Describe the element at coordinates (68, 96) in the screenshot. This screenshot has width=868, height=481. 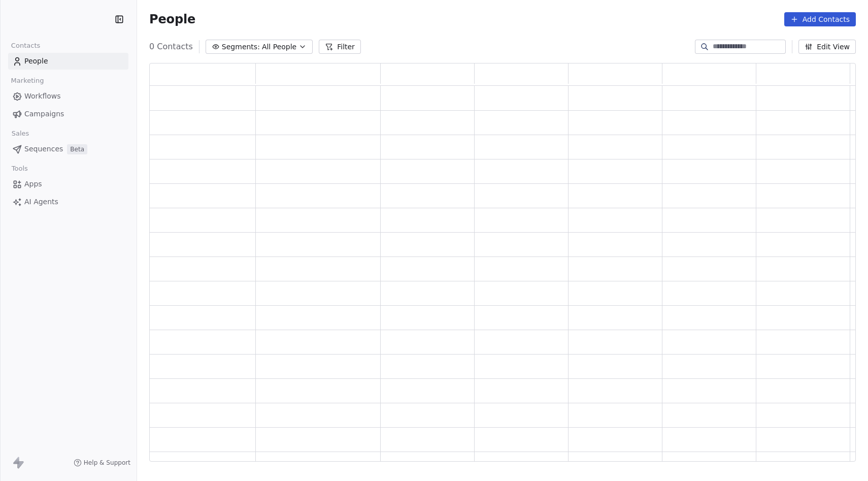
I see `a: Workflows` at that location.